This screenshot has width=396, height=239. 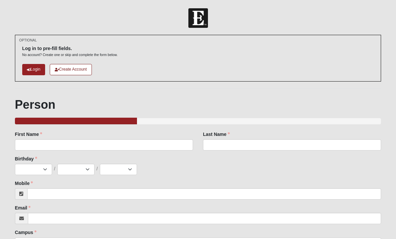 I want to click on small: OPTIONAL, so click(x=28, y=40).